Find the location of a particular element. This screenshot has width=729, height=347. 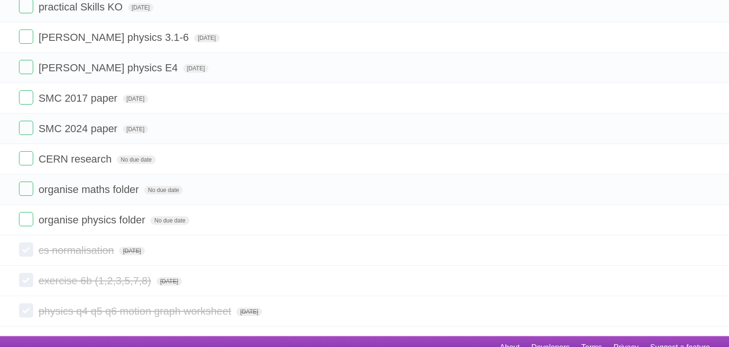

span: organise physics folder is located at coordinates (93, 219).